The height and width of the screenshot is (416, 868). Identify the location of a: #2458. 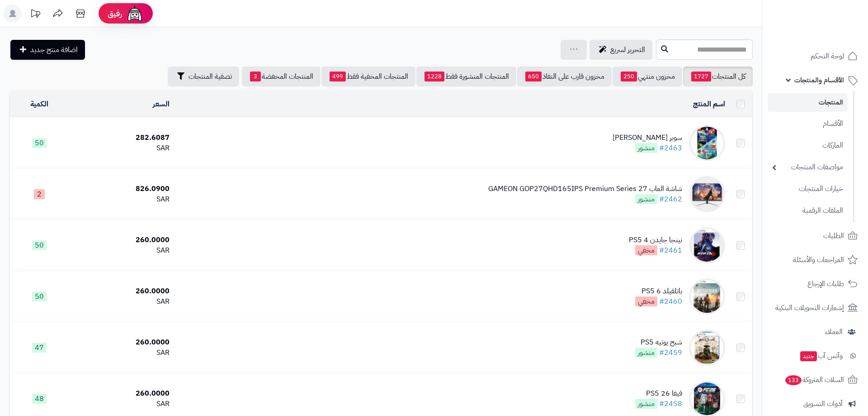
(671, 404).